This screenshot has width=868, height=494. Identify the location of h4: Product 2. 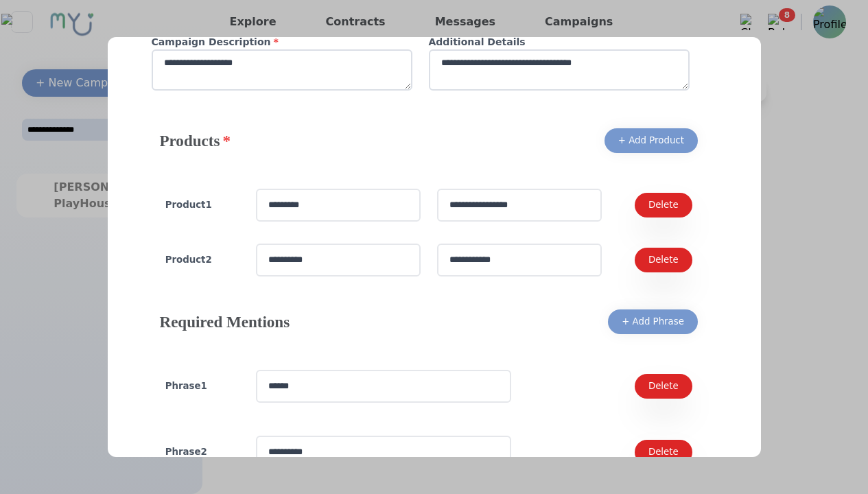
(203, 260).